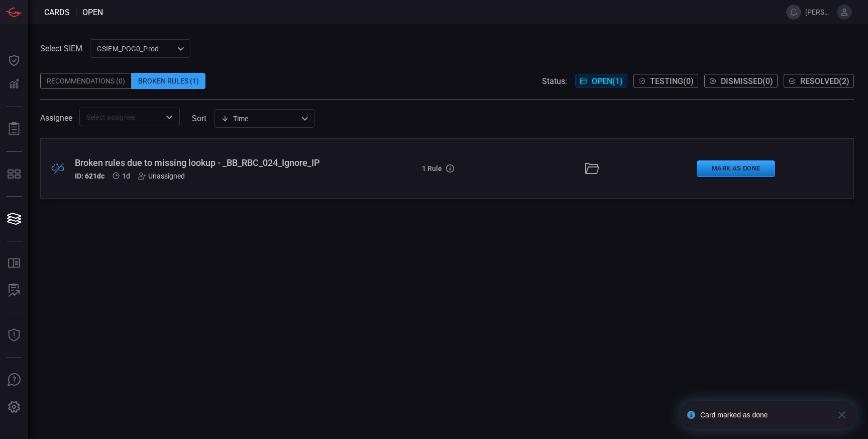 This screenshot has height=439, width=868. What do you see at coordinates (14, 380) in the screenshot?
I see `button: Ask Us A Question` at bounding box center [14, 380].